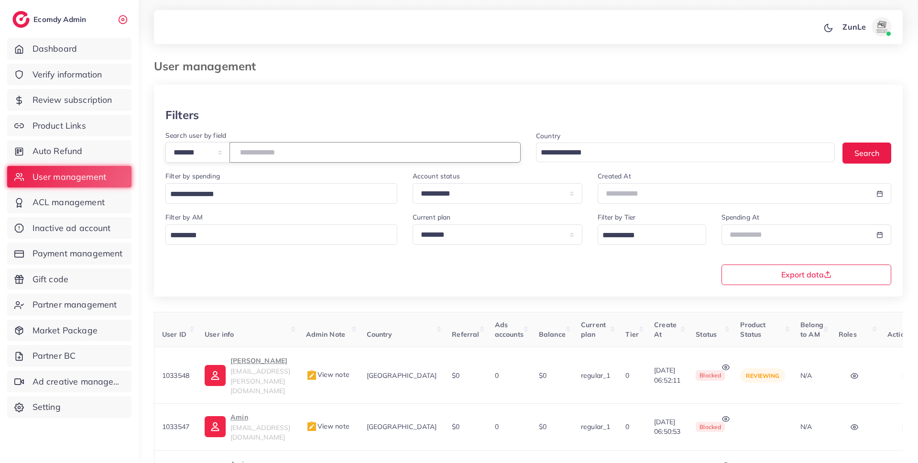 Image resolution: width=918 pixels, height=463 pixels. I want to click on span: Export data, so click(806, 274).